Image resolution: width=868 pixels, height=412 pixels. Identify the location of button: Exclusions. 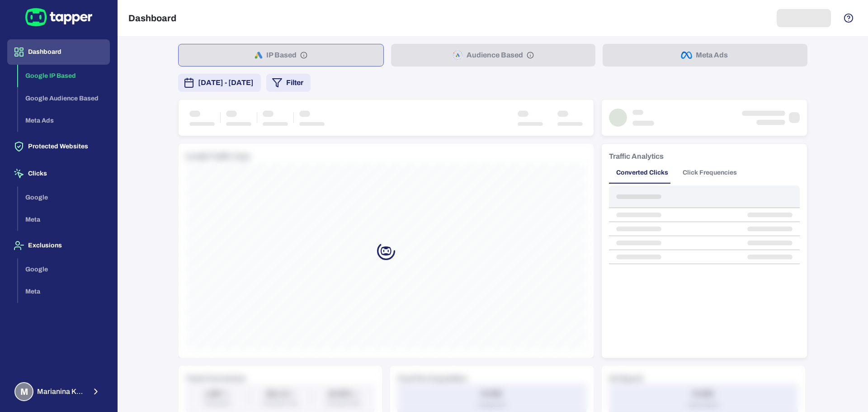
(58, 245).